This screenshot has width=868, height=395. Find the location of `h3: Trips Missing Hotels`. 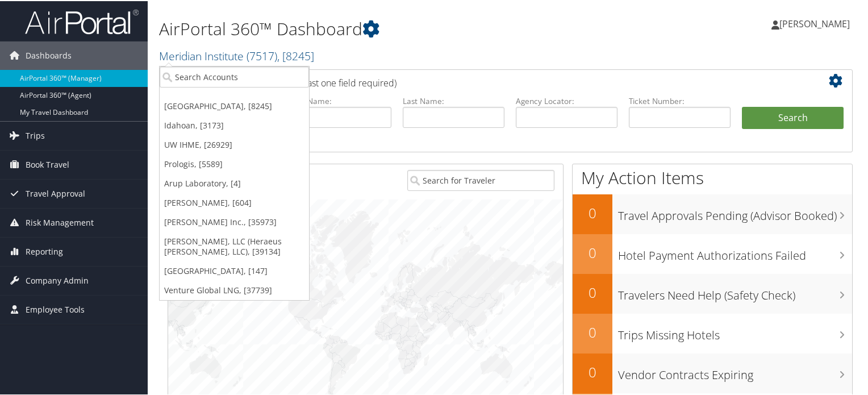

h3: Trips Missing Hotels is located at coordinates (735, 331).